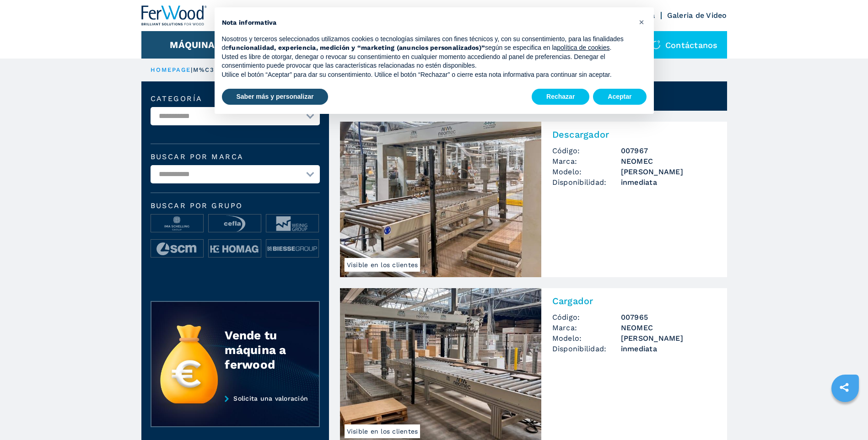 This screenshot has height=440, width=868. I want to click on h2: Nota informativa, so click(427, 23).